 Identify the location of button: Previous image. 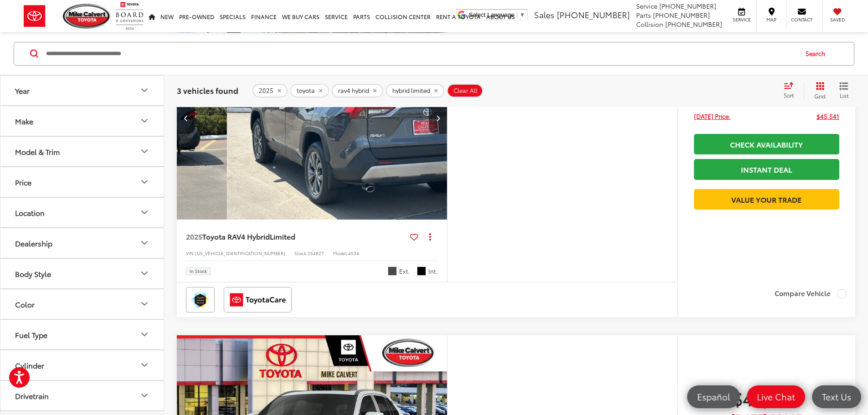
(186, 118).